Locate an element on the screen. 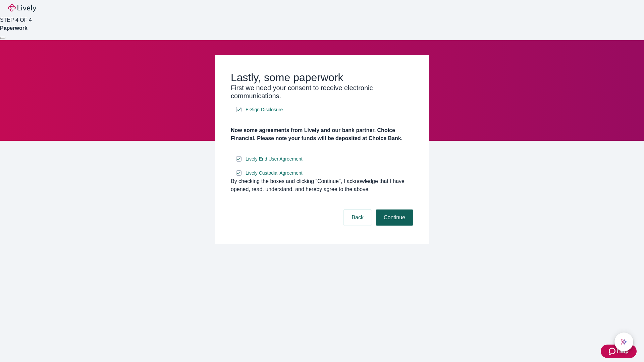  h3: First we need your consent to receive electronic communications. is located at coordinates (322, 92).